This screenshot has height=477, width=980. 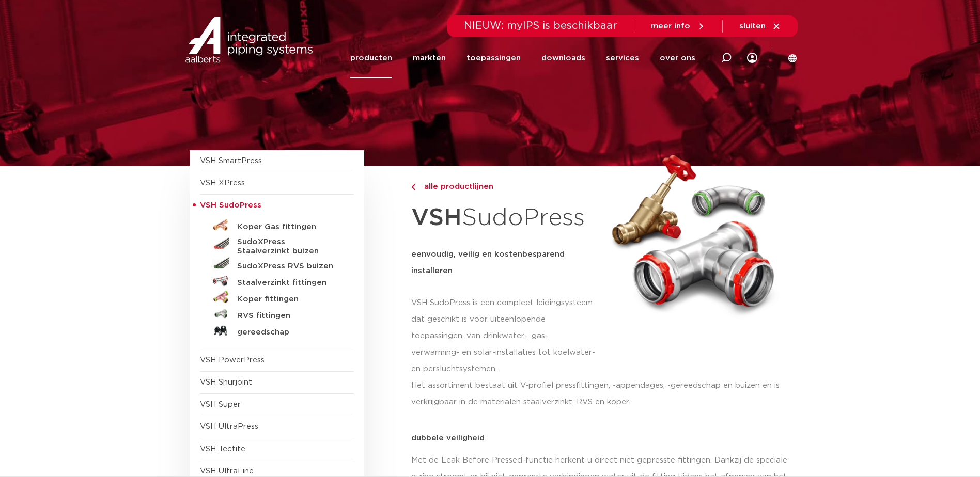 I want to click on a: VSH UltraLine, so click(x=227, y=471).